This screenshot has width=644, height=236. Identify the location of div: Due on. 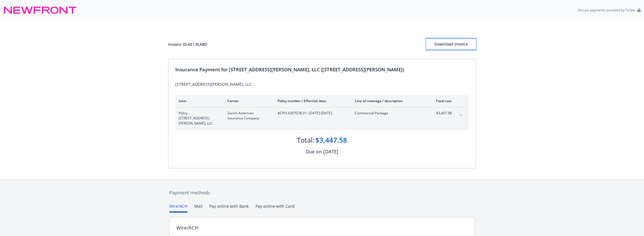
(313, 152).